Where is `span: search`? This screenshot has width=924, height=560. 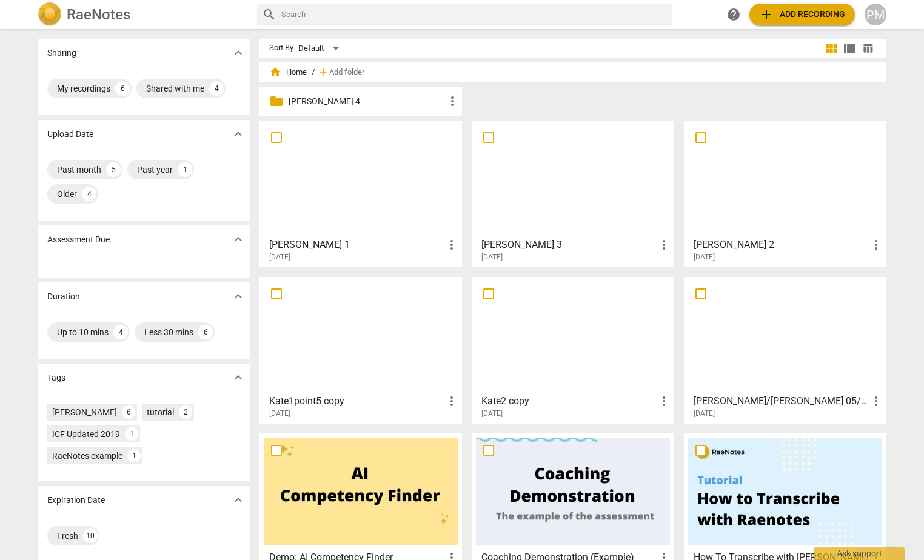
span: search is located at coordinates (269, 15).